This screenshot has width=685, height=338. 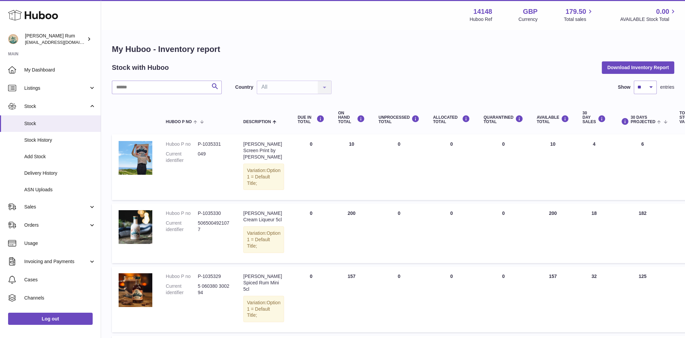 What do you see at coordinates (140, 67) in the screenshot?
I see `h2: Stock with Huboo` at bounding box center [140, 67].